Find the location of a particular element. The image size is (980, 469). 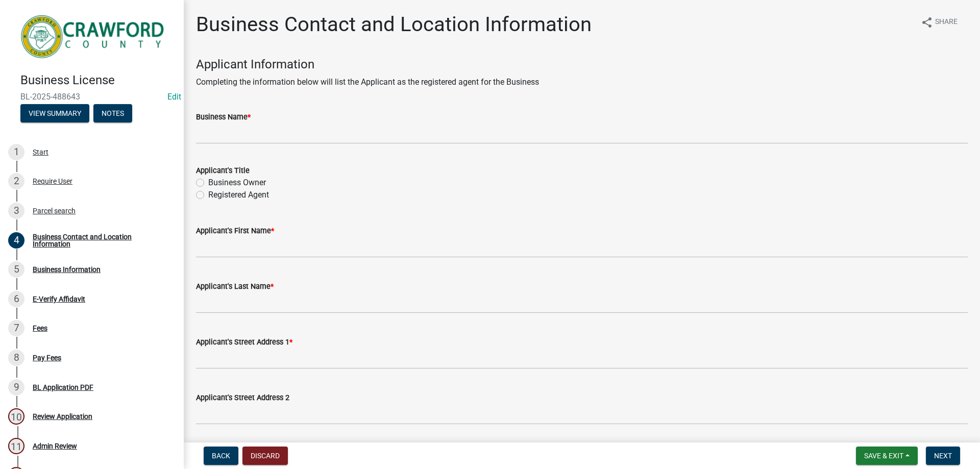

label: Business Name is located at coordinates (223, 117).